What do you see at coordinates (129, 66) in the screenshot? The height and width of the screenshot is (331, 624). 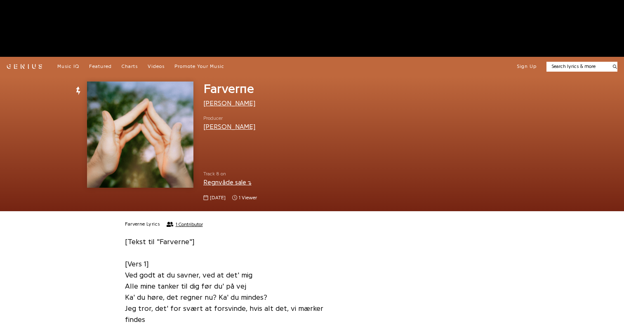 I see `span: Charts` at bounding box center [129, 66].